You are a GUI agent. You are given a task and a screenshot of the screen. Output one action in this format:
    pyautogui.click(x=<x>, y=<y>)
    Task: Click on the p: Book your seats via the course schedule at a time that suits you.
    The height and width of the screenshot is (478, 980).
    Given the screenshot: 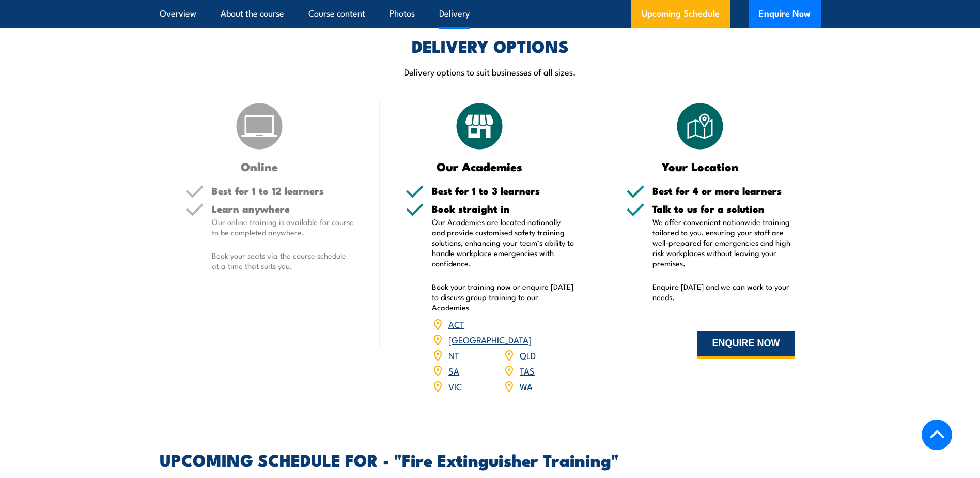 What is the action you would take?
    pyautogui.click(x=283, y=261)
    